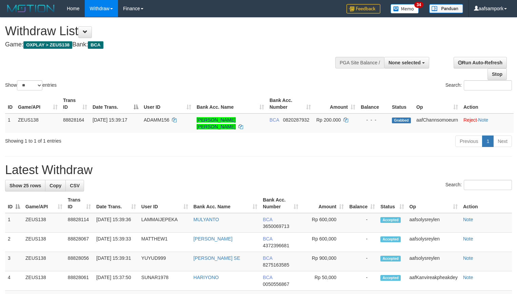 This screenshot has width=517, height=294. What do you see at coordinates (10, 104) in the screenshot?
I see `th: ID` at bounding box center [10, 104].